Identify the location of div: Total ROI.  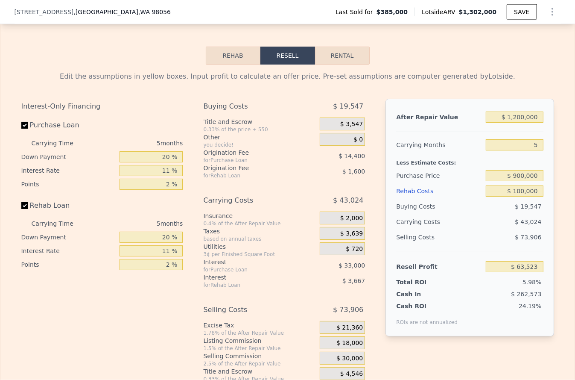
(423, 282).